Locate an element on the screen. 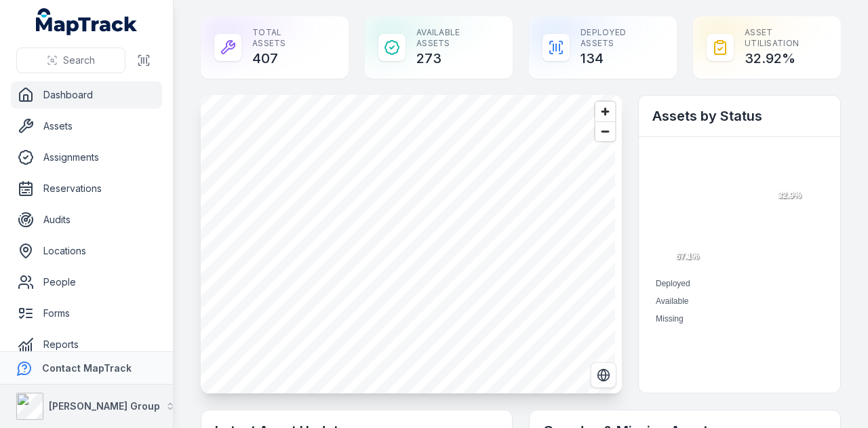  a: Assignments is located at coordinates (86, 157).